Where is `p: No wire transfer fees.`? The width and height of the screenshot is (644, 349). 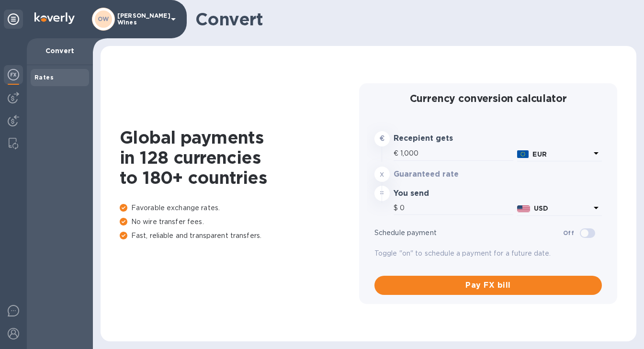
p: No wire transfer fees. is located at coordinates (239, 222).